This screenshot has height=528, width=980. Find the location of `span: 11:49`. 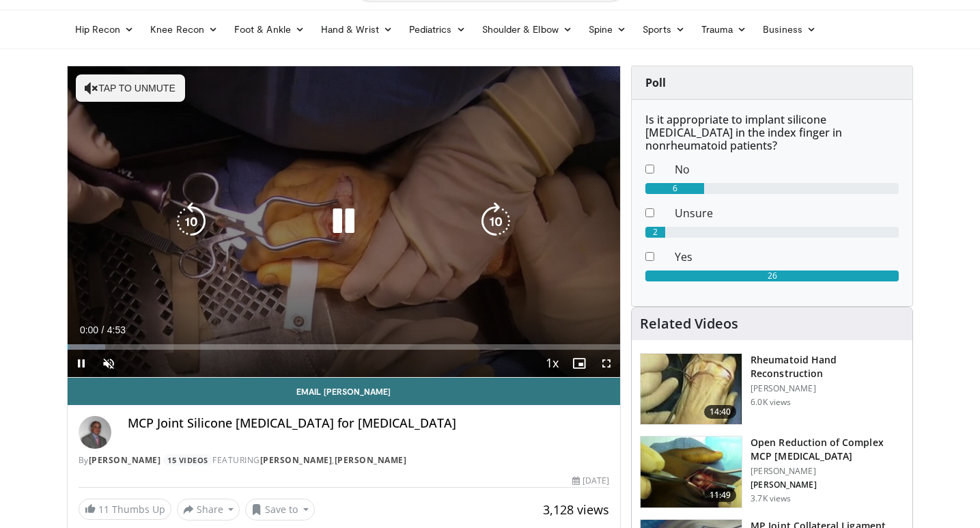

span: 11:49 is located at coordinates (721, 495).